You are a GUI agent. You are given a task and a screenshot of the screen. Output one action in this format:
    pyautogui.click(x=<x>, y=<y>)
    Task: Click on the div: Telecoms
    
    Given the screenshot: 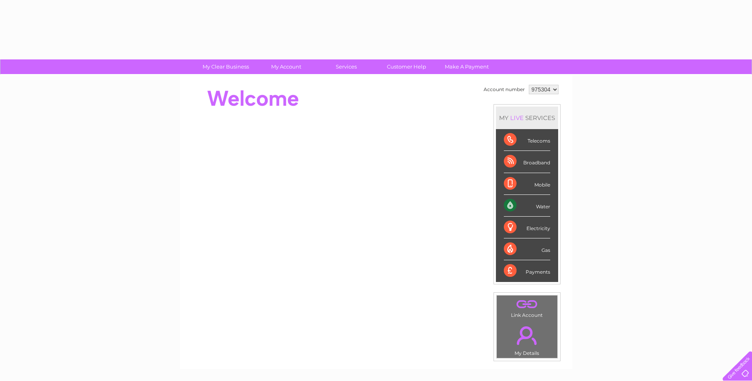 What is the action you would take?
    pyautogui.click(x=527, y=140)
    